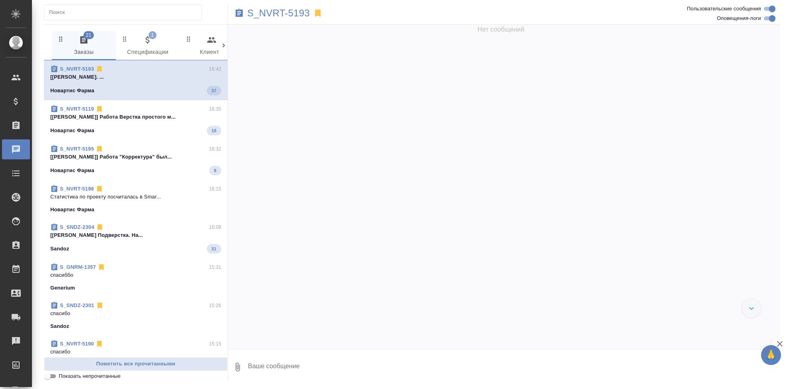 The height and width of the screenshot is (389, 789). Describe the element at coordinates (215, 189) in the screenshot. I see `p: 16:15` at that location.